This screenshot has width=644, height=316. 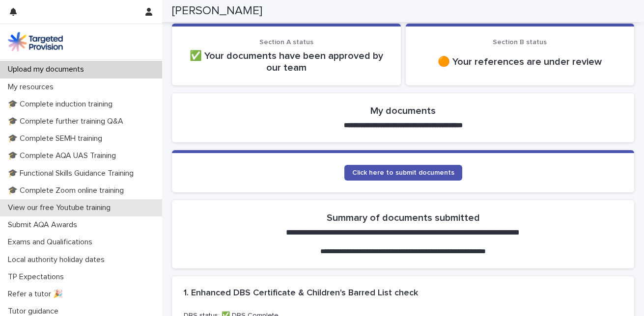 I want to click on p: 🎓 Complete AQA UAS Training, so click(x=64, y=155).